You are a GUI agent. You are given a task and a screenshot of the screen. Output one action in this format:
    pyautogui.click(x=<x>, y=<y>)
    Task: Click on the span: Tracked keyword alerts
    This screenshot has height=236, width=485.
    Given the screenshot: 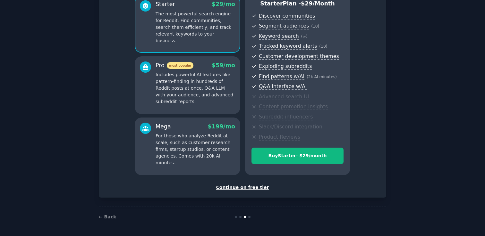 What is the action you would take?
    pyautogui.click(x=288, y=46)
    